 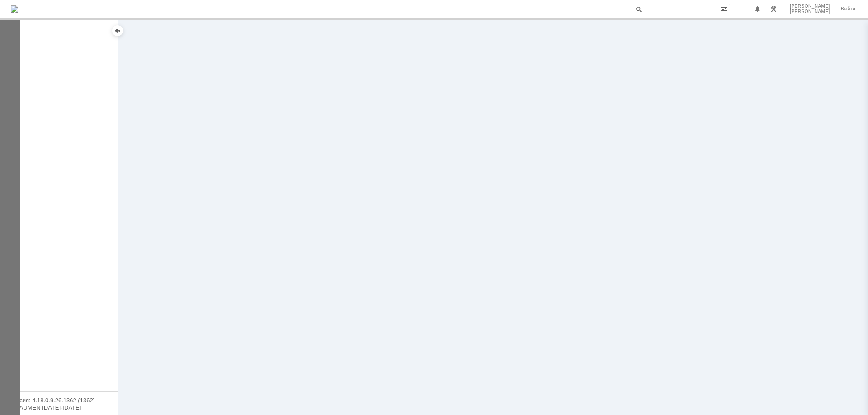 I want to click on span: Расширенный поиск, so click(x=725, y=8).